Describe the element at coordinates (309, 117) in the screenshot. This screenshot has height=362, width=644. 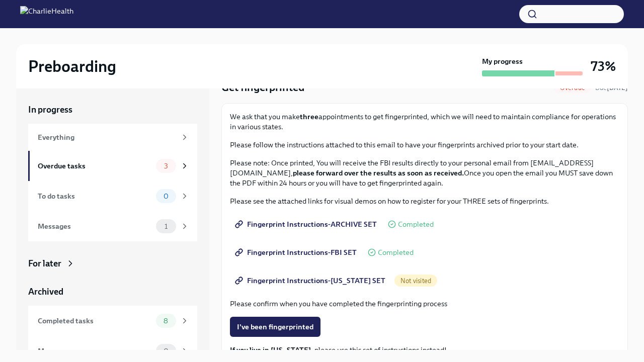
I see `strong: three` at that location.